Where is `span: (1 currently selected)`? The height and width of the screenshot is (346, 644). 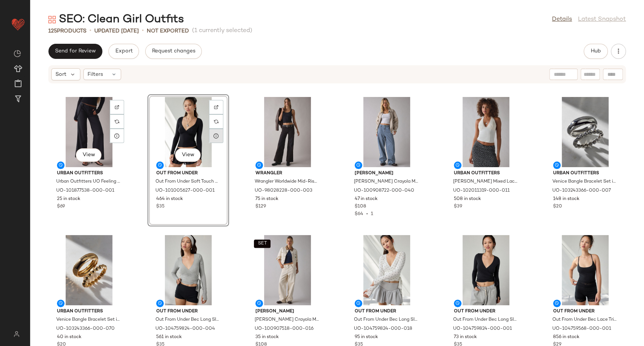
span: (1 currently selected) is located at coordinates (222, 31).